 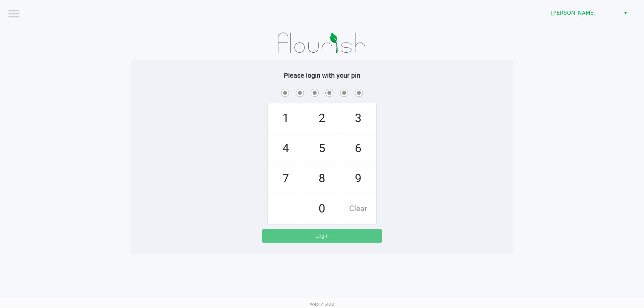 What do you see at coordinates (322, 179) in the screenshot?
I see `span: 8` at bounding box center [322, 179].